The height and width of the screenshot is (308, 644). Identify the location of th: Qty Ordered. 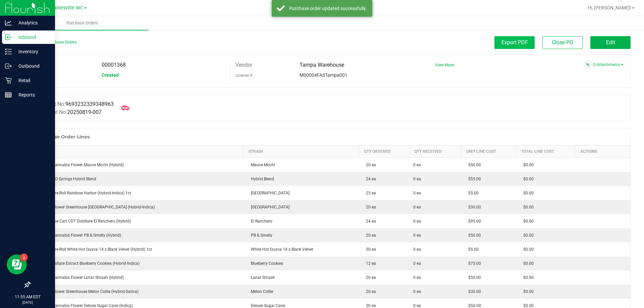
(384, 151).